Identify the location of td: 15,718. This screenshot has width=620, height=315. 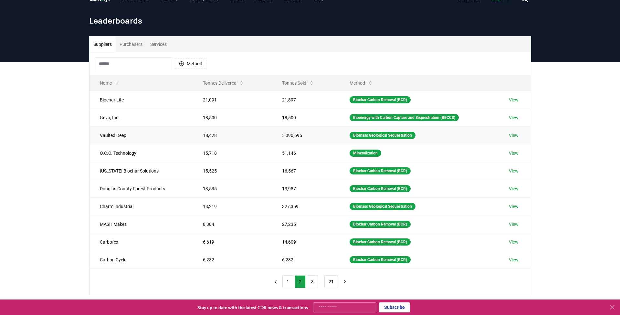
(232, 153).